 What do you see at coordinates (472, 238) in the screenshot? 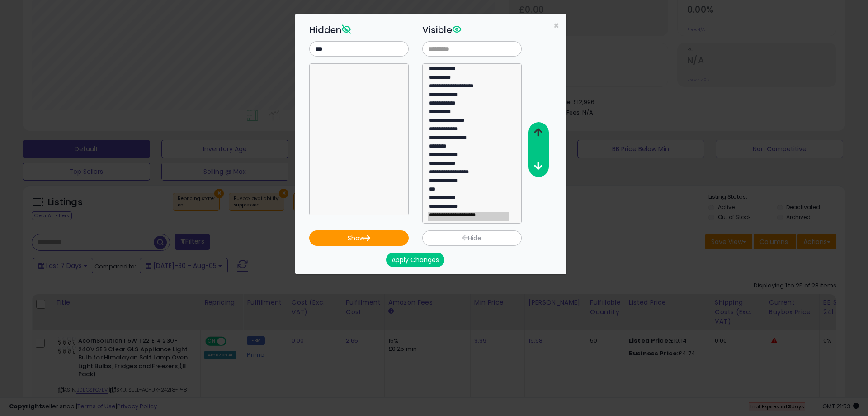
I see `button: Hide` at bounding box center [472, 238].